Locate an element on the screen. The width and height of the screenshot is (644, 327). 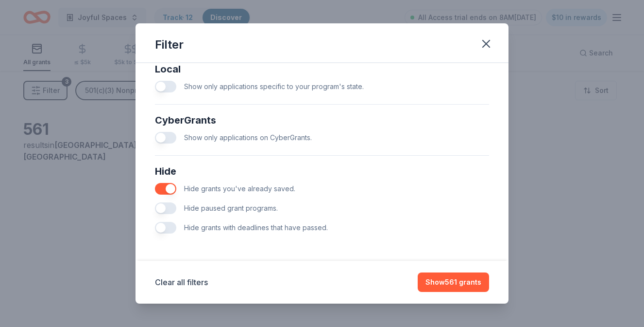
span: Hide grants you've already saved. is located at coordinates (240, 188).